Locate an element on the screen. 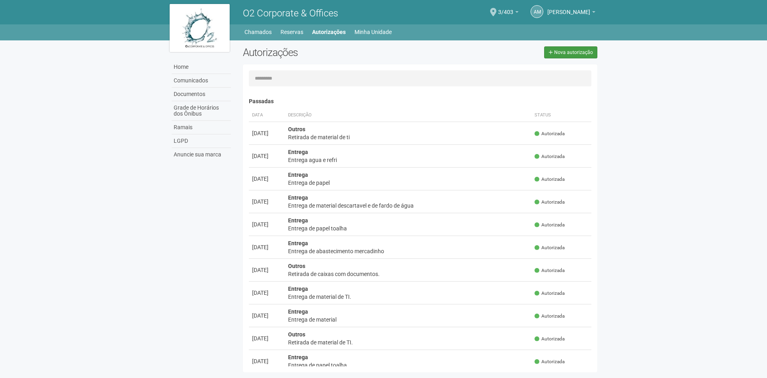 Image resolution: width=767 pixels, height=378 pixels. a: Reservas is located at coordinates (292, 32).